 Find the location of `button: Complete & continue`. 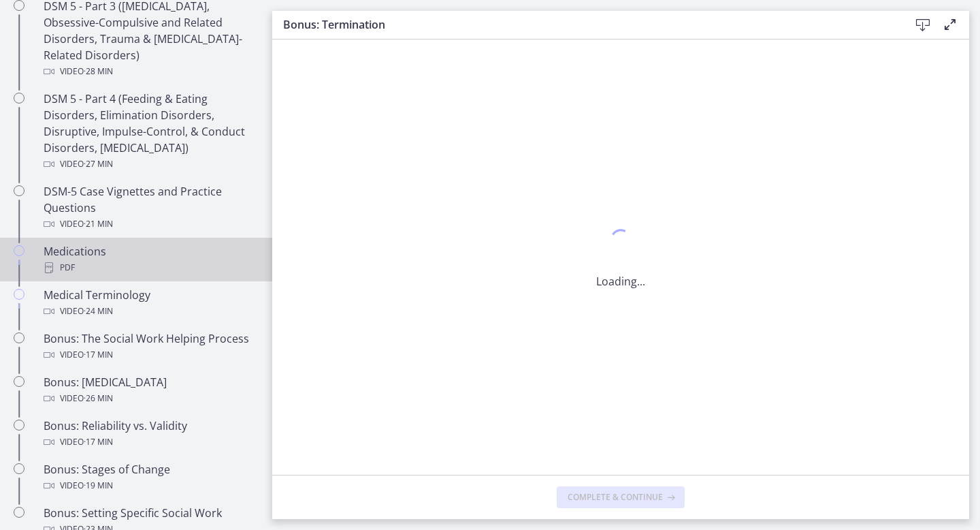

button: Complete & continue is located at coordinates (621, 497).